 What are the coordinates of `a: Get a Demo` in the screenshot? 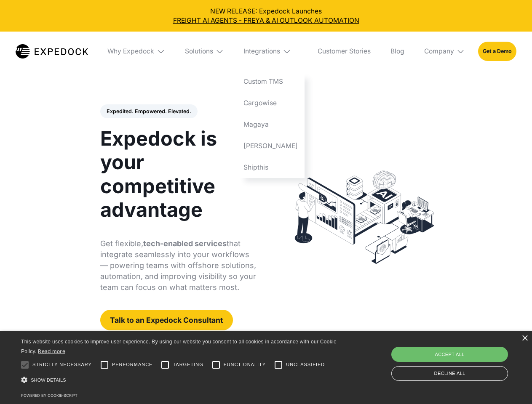 It's located at (497, 51).